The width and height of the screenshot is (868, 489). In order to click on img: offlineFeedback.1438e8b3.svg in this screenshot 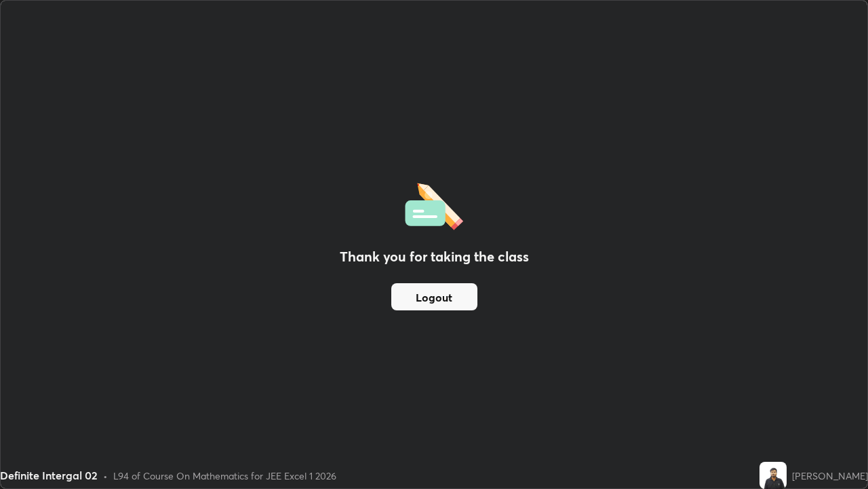, I will do `click(434, 205)`.